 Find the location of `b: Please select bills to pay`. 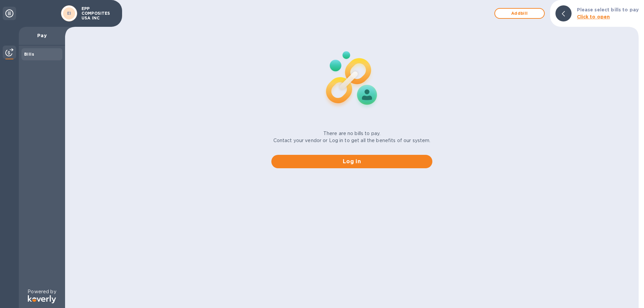

b: Please select bills to pay is located at coordinates (607, 9).